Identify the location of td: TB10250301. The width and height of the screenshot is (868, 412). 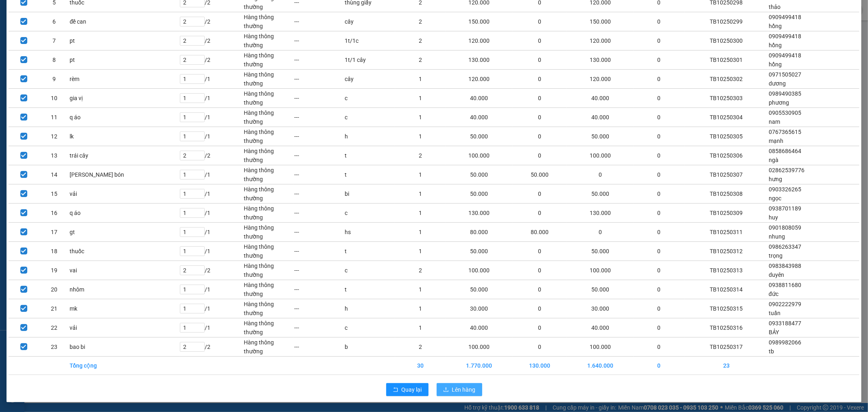
(726, 60).